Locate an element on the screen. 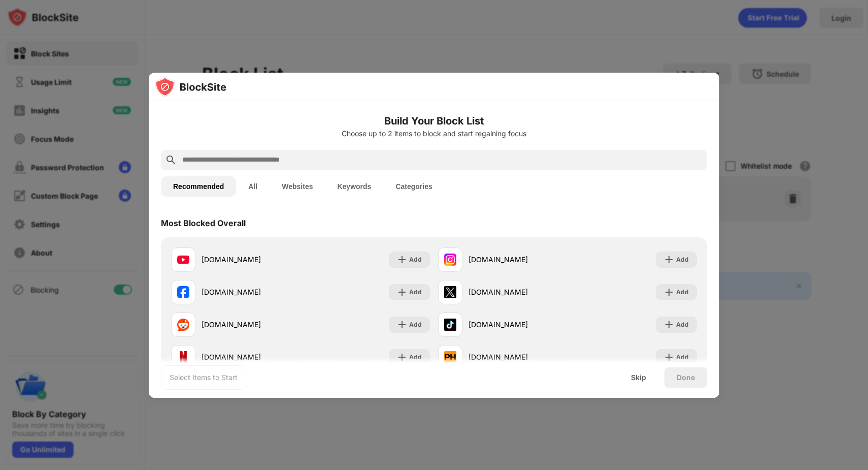 The height and width of the screenshot is (470, 868). div: Most Blocked Overall is located at coordinates (203, 223).